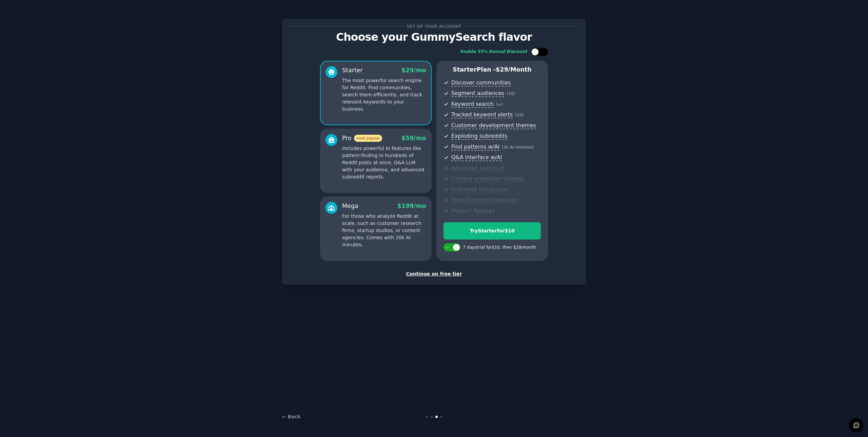 This screenshot has height=437, width=868. I want to click on span: Tracked keyword alerts, so click(482, 114).